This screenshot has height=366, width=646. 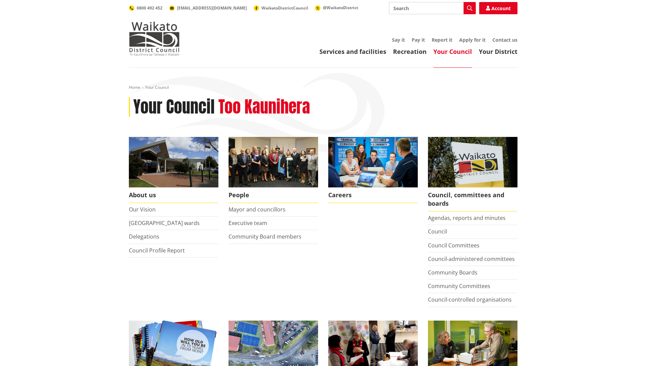 What do you see at coordinates (323, 87) in the screenshot?
I see `nav: breadcrumb` at bounding box center [323, 87].